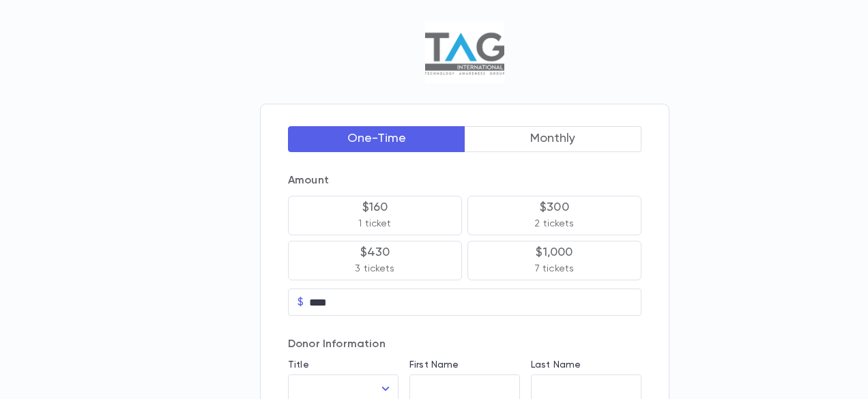  Describe the element at coordinates (554, 207) in the screenshot. I see `p: $300` at that location.